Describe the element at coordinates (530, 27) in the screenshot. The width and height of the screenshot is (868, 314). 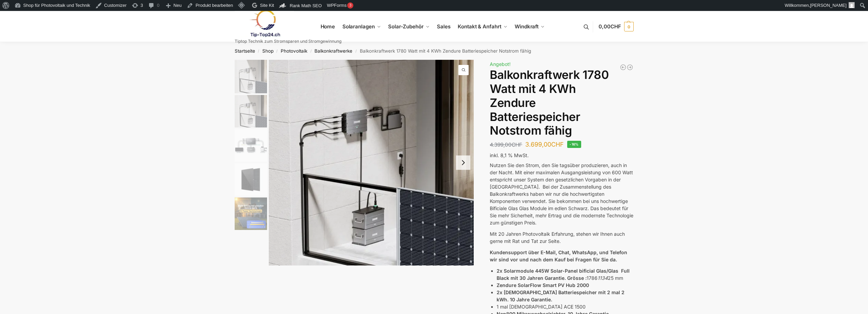
I see `a: Windkraft` at that location.